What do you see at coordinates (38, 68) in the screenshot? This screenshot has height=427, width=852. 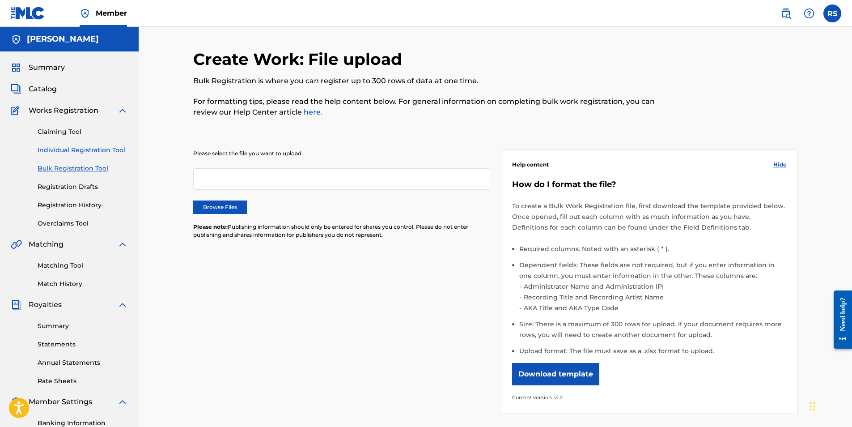 I see `a: SummarySummary` at bounding box center [38, 68].